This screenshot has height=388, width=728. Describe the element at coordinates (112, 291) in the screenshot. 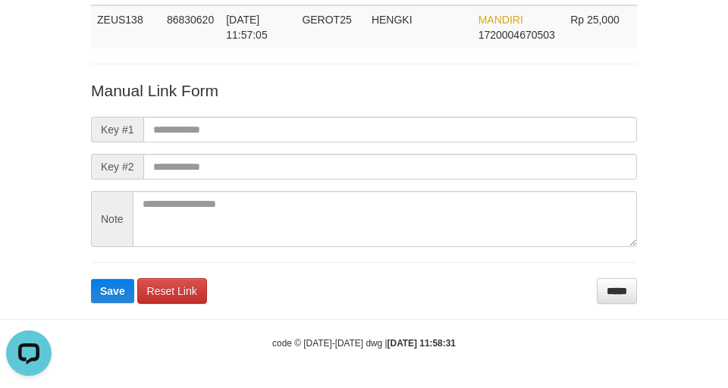

I see `span: Save` at that location.